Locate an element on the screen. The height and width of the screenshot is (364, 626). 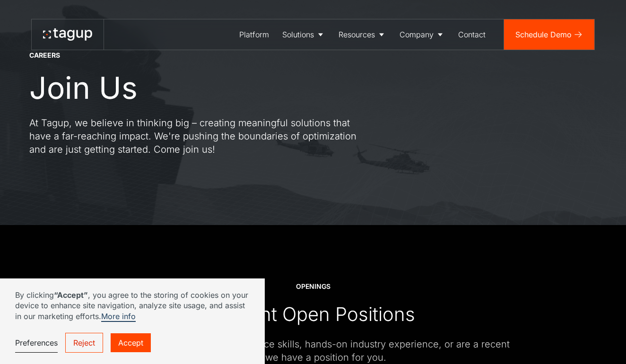
a: Contact is located at coordinates (472, 34).